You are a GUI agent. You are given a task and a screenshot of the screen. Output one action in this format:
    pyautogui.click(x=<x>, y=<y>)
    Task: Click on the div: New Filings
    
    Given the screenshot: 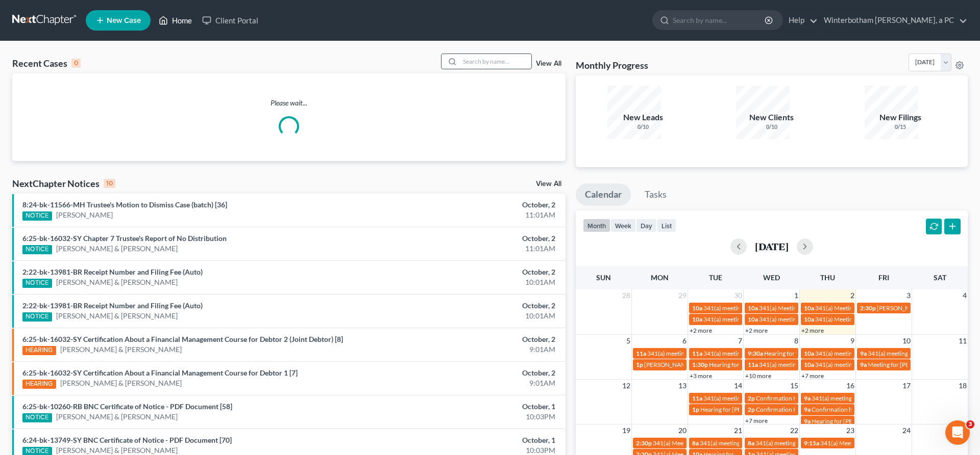 What is the action you would take?
    pyautogui.click(x=900, y=117)
    